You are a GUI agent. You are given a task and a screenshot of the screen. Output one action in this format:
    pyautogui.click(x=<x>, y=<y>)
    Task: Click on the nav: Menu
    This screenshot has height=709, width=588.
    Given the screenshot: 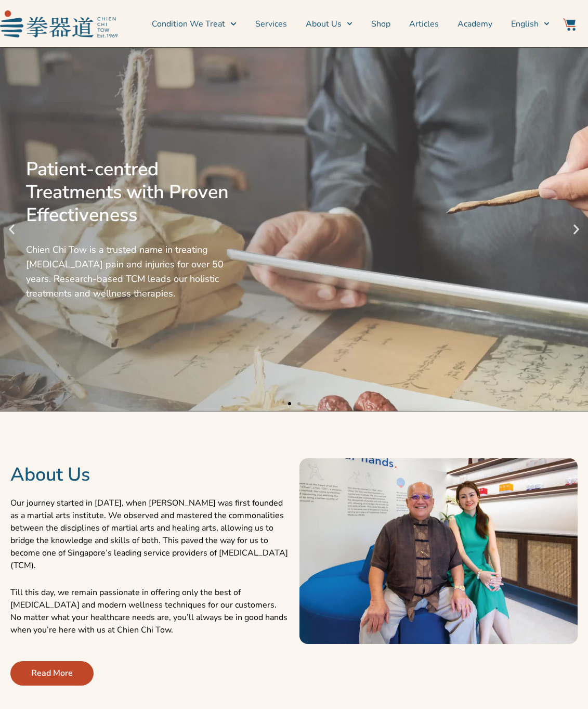 What is the action you would take?
    pyautogui.click(x=336, y=24)
    